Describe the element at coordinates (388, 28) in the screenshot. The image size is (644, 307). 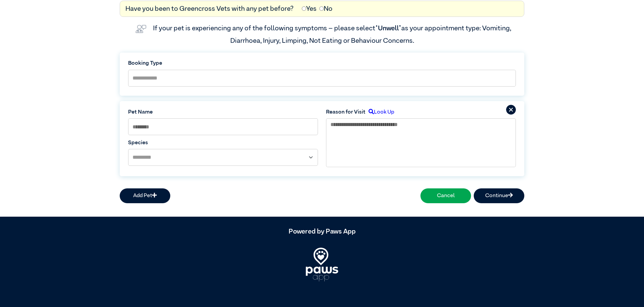
I see `span: “Unwell”` at that location.